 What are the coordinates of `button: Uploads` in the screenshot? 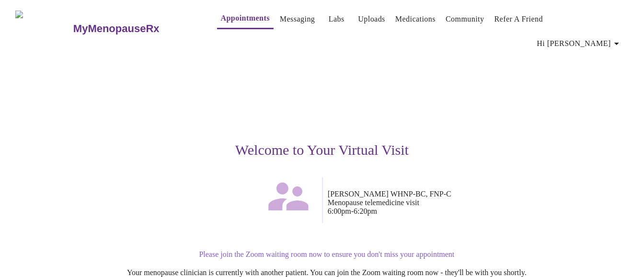 It's located at (371, 19).